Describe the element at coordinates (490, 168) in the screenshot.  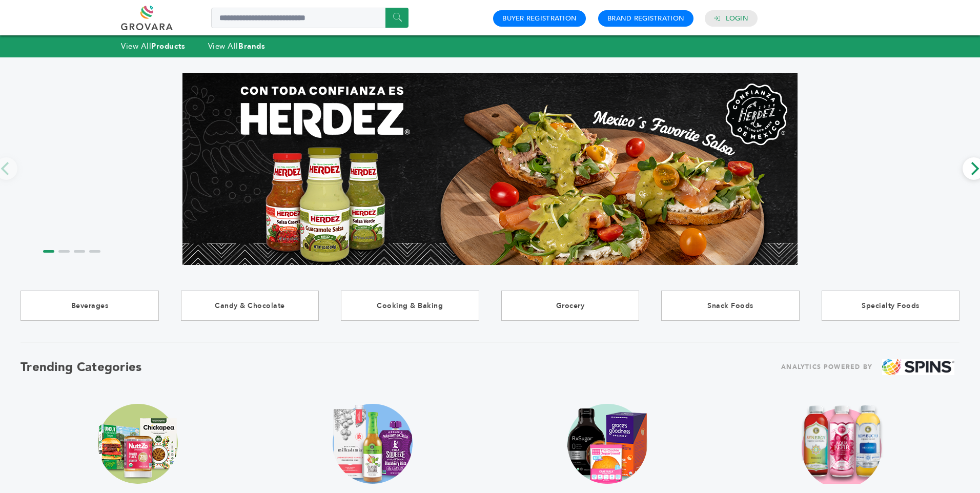
I see `img: Marketplace Top Banner 1` at that location.